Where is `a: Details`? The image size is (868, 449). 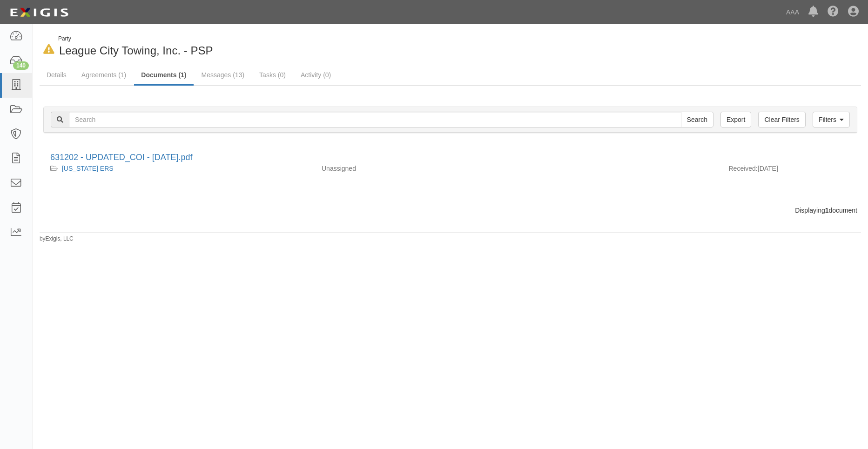 a: Details is located at coordinates (57, 75).